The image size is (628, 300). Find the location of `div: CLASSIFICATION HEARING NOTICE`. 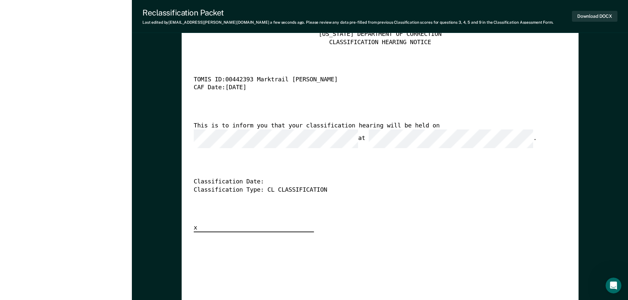

div: CLASSIFICATION HEARING NOTICE is located at coordinates (380, 43).